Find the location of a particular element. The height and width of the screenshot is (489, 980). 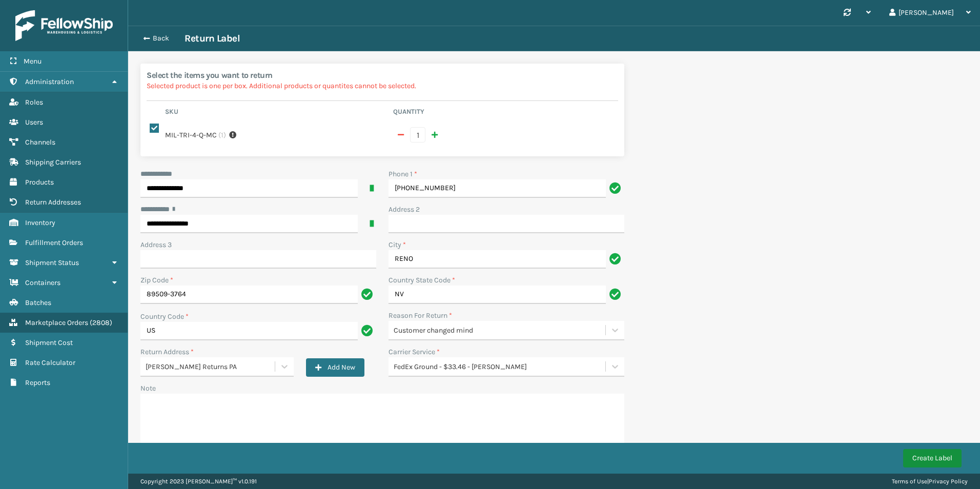

label: City is located at coordinates (397, 244).